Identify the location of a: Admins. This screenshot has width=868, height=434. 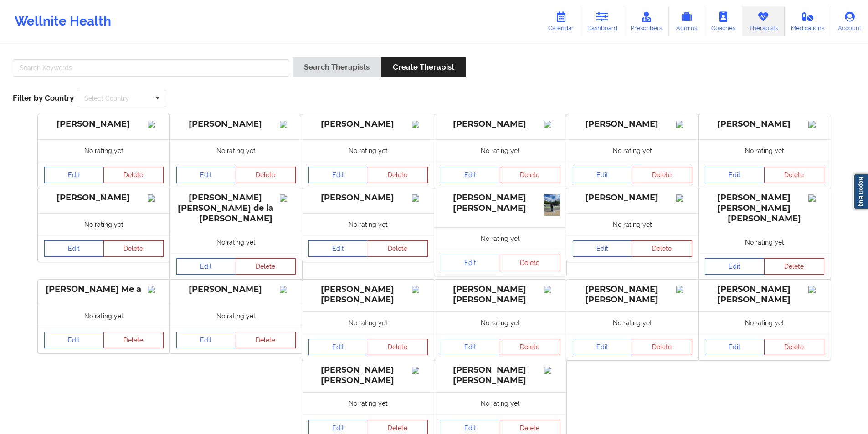
(687, 22).